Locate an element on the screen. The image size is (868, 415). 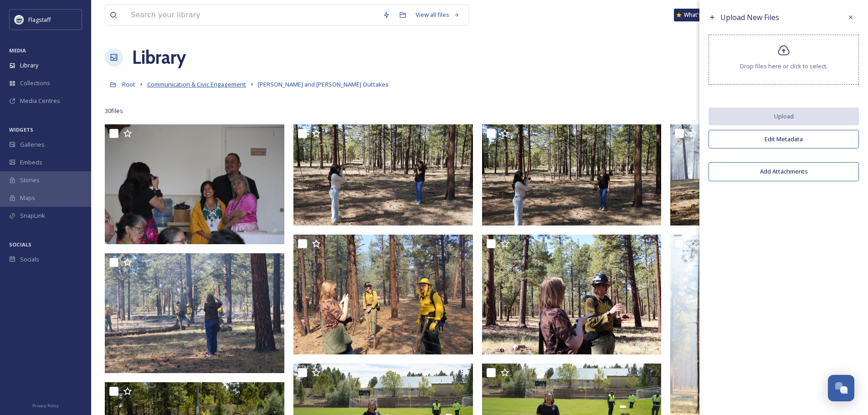
span: Library is located at coordinates (29, 65).